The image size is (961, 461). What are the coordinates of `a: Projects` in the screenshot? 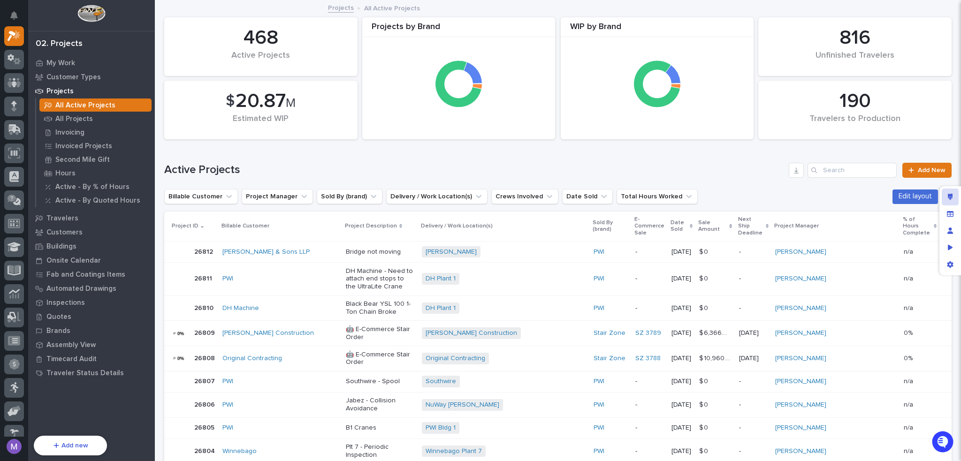 It's located at (341, 7).